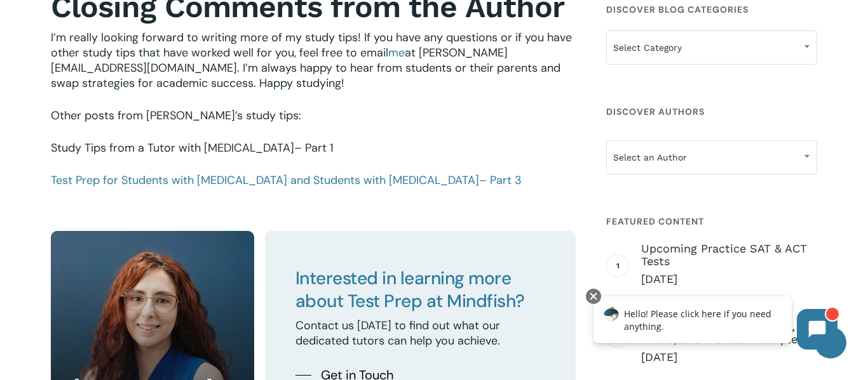 This screenshot has height=380, width=868. Describe the element at coordinates (500, 180) in the screenshot. I see `span: – Part 3` at that location.